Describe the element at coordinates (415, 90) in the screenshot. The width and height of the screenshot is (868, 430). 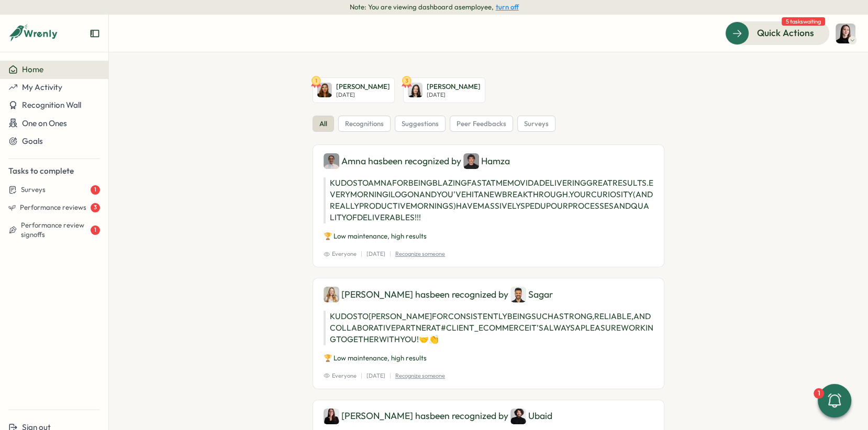
I see `img: Elisabetta ​Casagrande` at that location.